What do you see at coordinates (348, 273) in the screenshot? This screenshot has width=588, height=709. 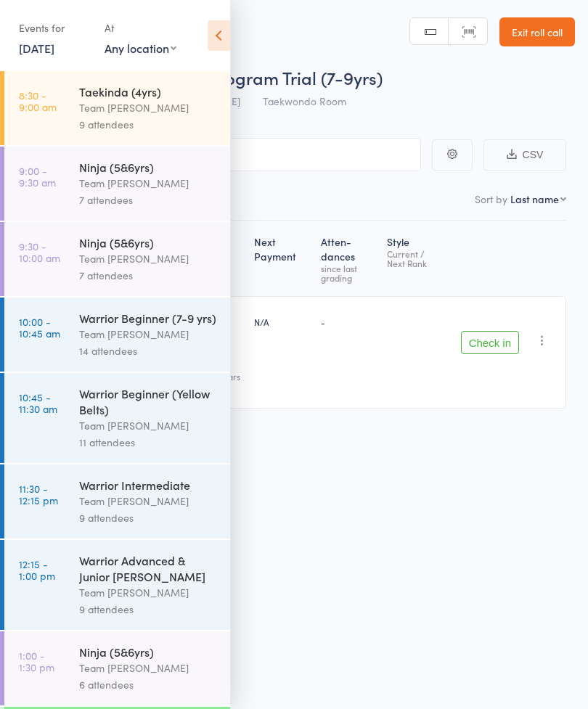 I see `div: since last grading` at bounding box center [348, 273].